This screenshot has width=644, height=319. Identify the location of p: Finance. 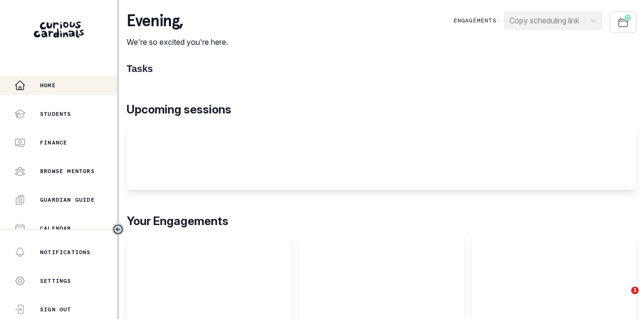
(53, 143).